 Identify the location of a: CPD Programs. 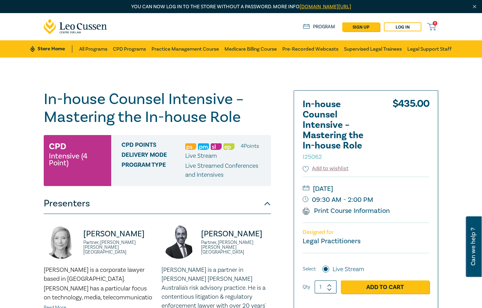
(129, 49).